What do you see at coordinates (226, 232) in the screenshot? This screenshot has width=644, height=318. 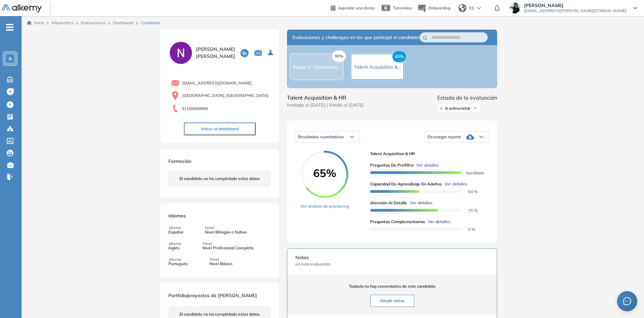 I see `span: Nivel Bilingüe o Nativo` at bounding box center [226, 232].